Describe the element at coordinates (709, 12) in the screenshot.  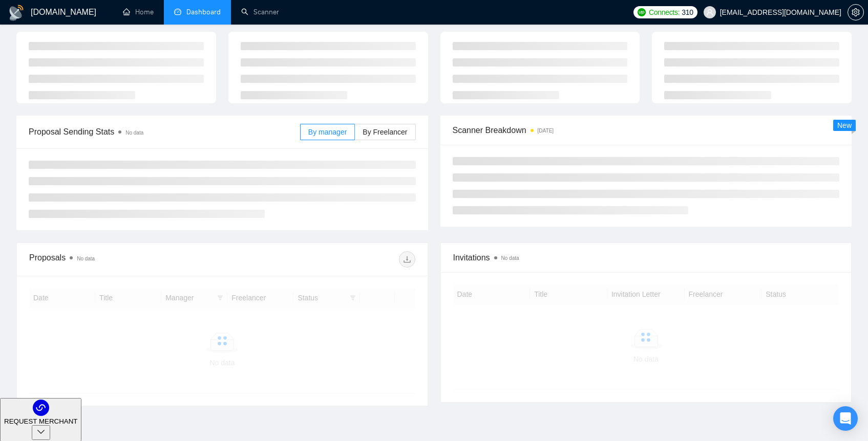
I see `span: user` at that location.